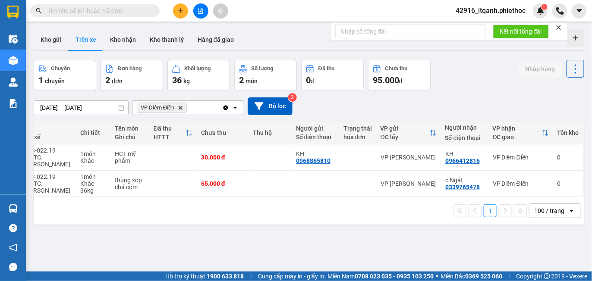 The height and width of the screenshot is (281, 592). What do you see at coordinates (251, 81) in the screenshot?
I see `span: món` at bounding box center [251, 81].